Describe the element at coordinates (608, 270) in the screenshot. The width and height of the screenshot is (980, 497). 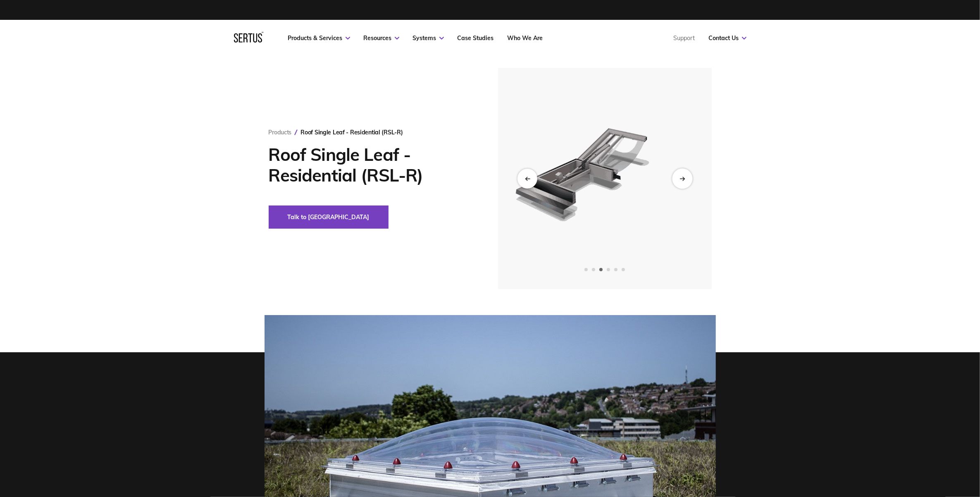
I see `span: Go to slide 4` at that location.